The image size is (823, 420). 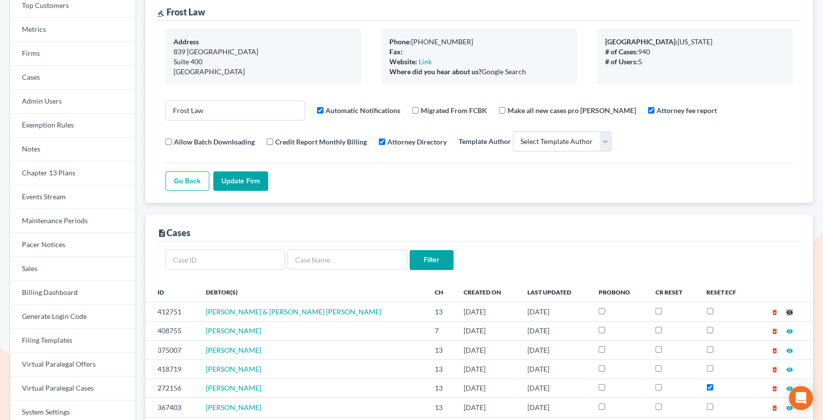 I want to click on i: gavel, so click(x=161, y=13).